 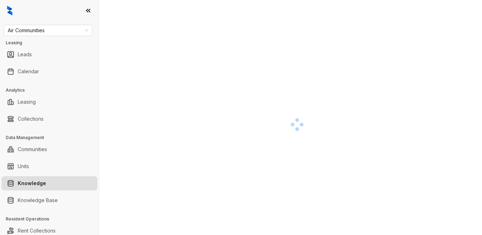 What do you see at coordinates (52, 138) in the screenshot?
I see `h3: Data Management` at bounding box center [52, 138].